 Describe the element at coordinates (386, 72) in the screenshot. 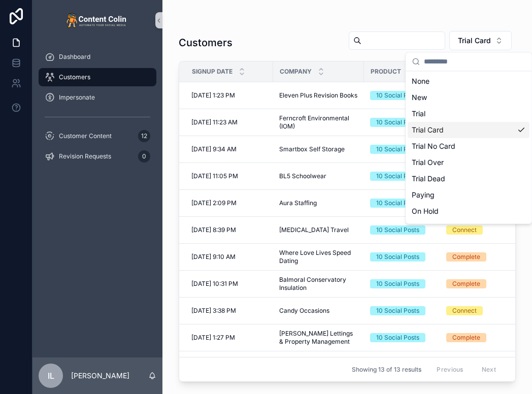

I see `span: Product` at that location.